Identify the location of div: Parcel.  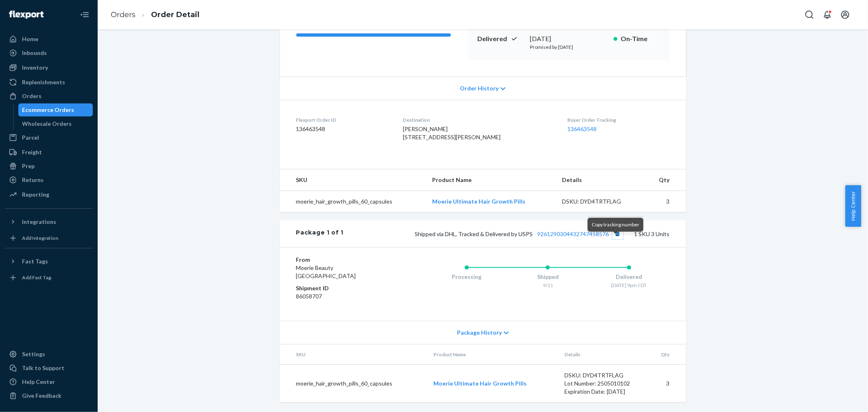
(31, 138).